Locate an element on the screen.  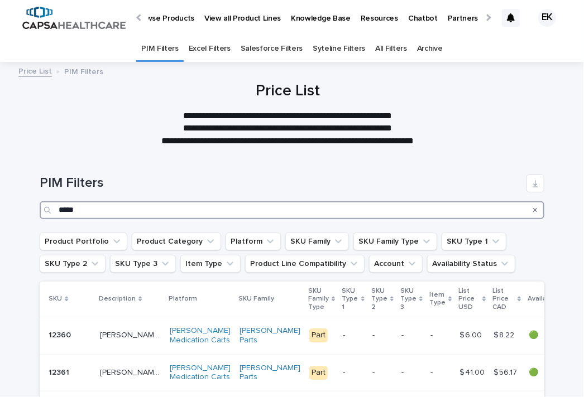
h1: PIM Filters is located at coordinates (280, 183).